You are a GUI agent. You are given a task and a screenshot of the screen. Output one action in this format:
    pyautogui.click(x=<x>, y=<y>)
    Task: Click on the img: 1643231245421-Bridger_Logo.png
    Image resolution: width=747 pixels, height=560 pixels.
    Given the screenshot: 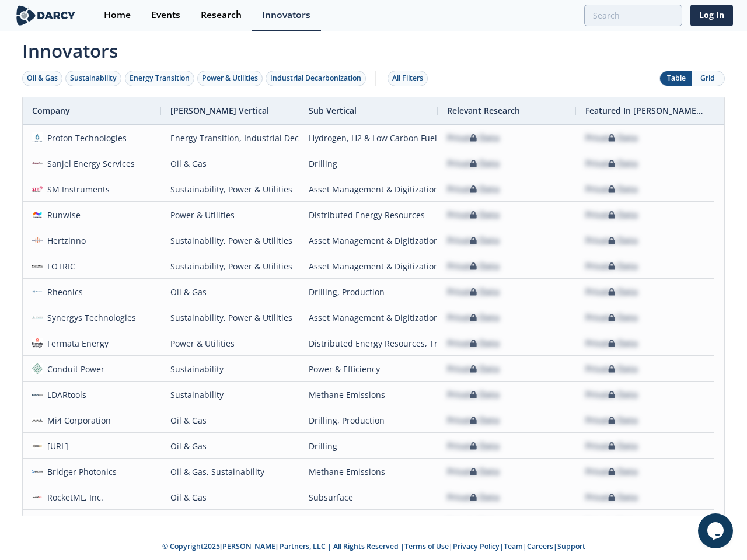 What is the action you would take?
    pyautogui.click(x=37, y=471)
    